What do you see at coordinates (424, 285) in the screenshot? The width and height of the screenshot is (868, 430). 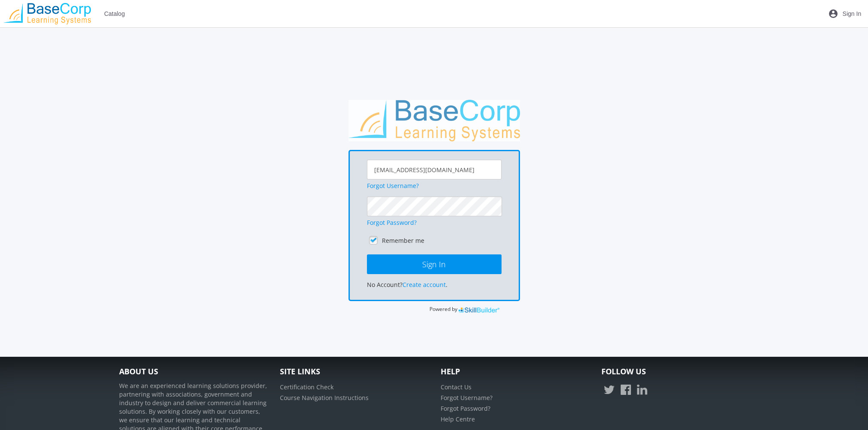 I see `a: Create account` at bounding box center [424, 285].